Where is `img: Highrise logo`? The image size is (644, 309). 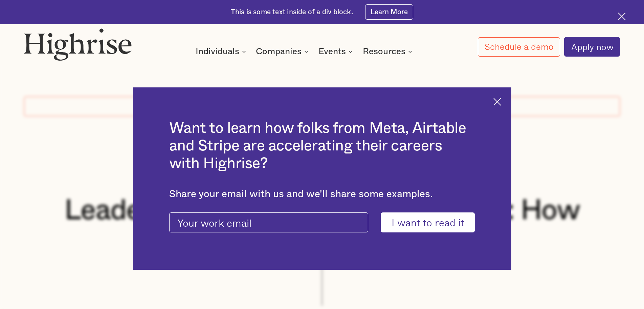 img: Highrise logo is located at coordinates (78, 44).